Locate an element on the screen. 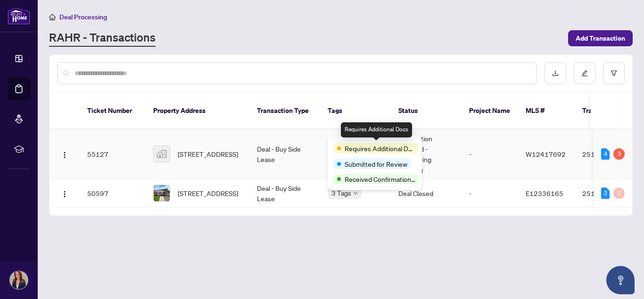 The width and height of the screenshot is (644, 299). th: Trade Number is located at coordinates (608, 111).